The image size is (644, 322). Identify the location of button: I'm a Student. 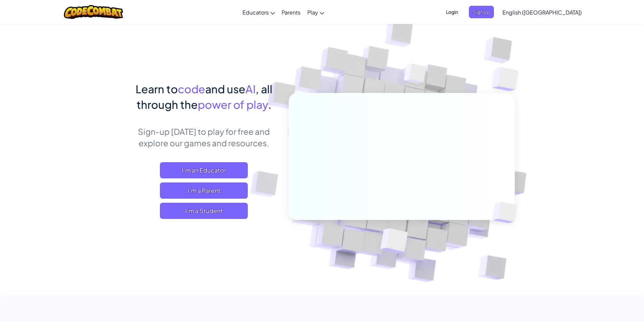
(204, 211).